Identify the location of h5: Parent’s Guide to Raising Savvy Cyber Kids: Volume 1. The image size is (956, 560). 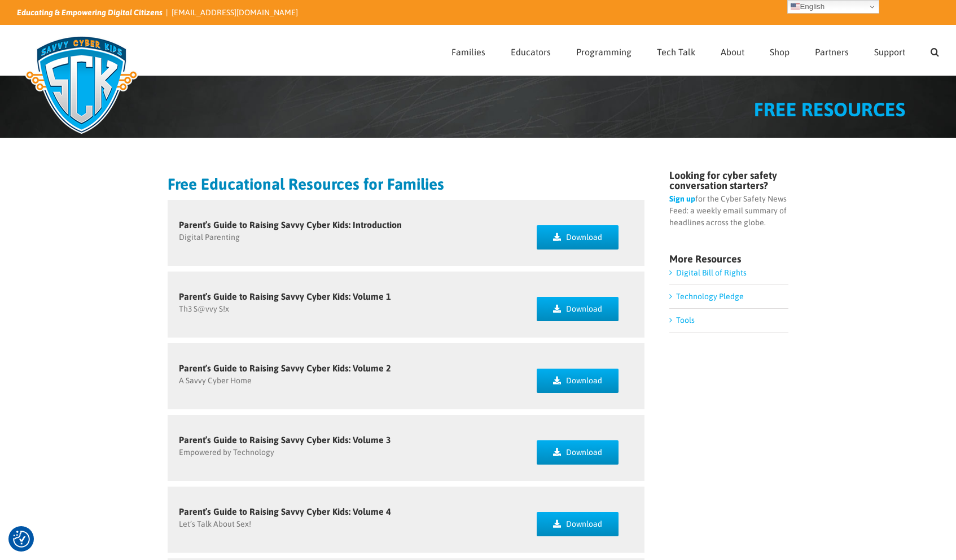
(347, 296).